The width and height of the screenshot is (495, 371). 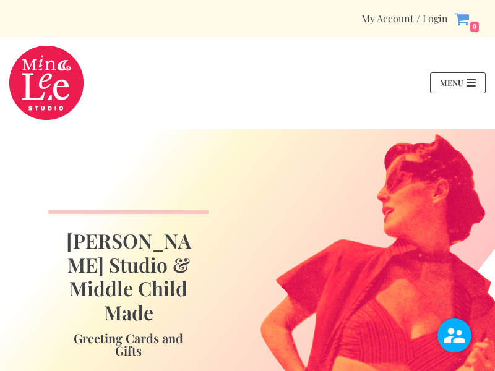 I want to click on img: user.png, so click(x=454, y=336).